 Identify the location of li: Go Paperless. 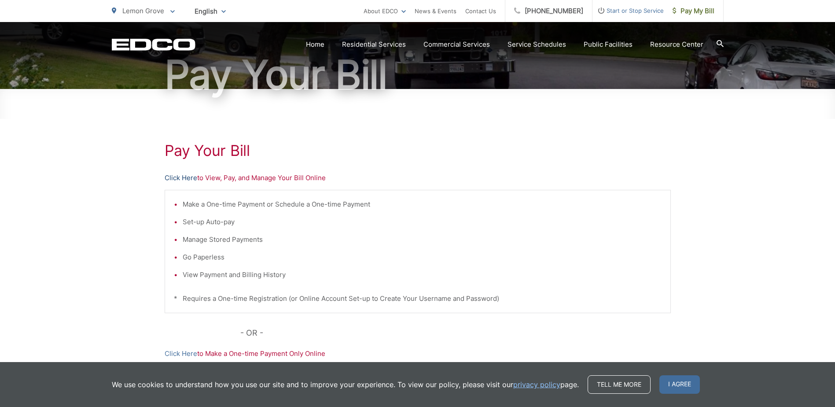
(422, 257).